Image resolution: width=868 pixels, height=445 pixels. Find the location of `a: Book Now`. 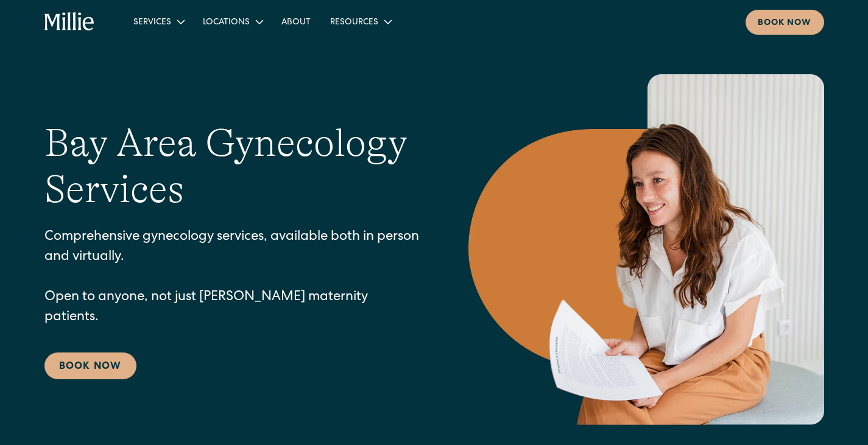

a: Book Now is located at coordinates (90, 366).